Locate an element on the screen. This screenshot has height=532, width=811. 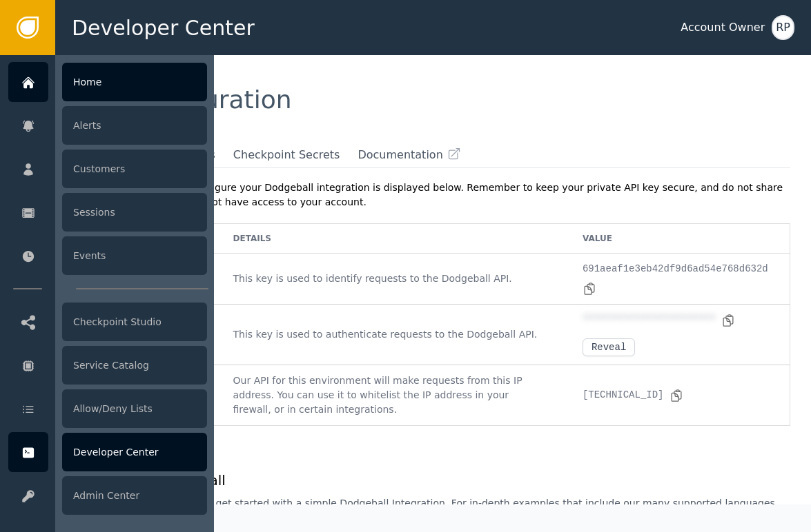
td: Details is located at coordinates (391, 238).